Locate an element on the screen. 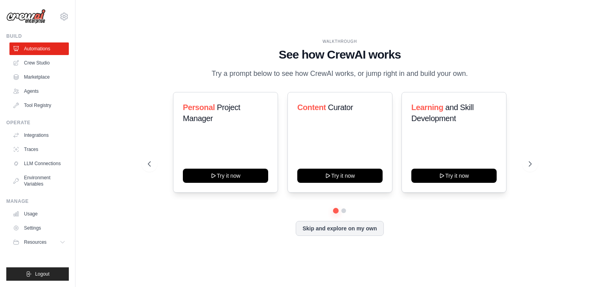  a: Automations is located at coordinates (39, 49).